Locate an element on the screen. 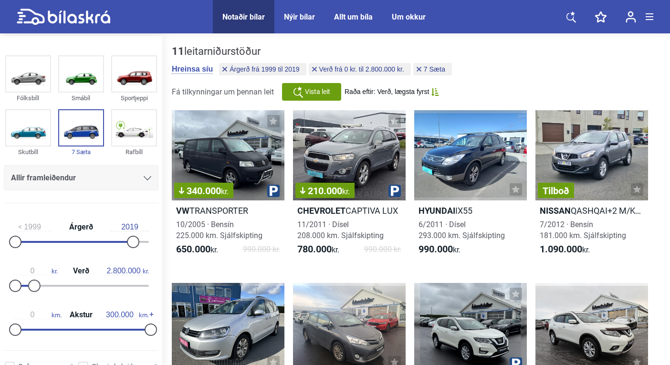 The width and height of the screenshot is (670, 365). button: Verð frá 0 kr. til 2.800.000 kr. is located at coordinates (360, 69).